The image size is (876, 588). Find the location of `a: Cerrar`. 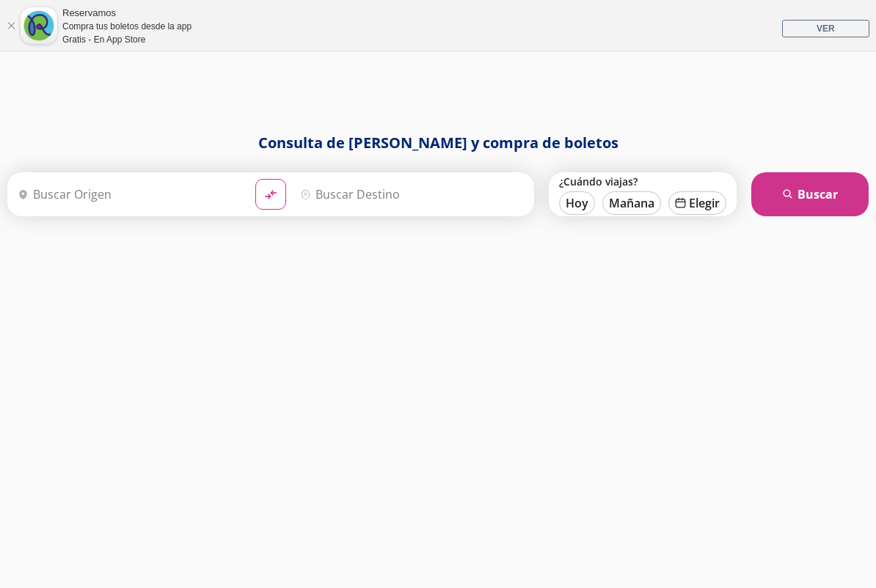

a: Cerrar is located at coordinates (11, 25).